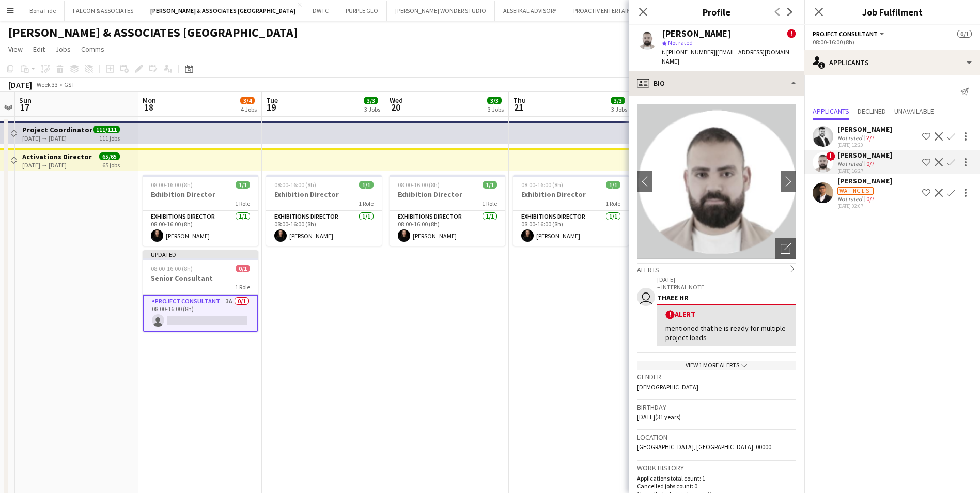 This screenshot has width=980, height=493. I want to click on span: Mon, so click(149, 100).